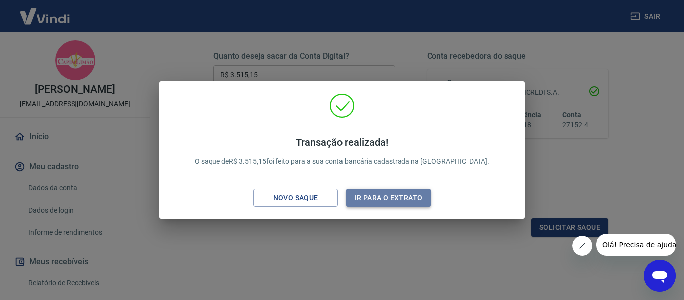 Image resolution: width=684 pixels, height=300 pixels. What do you see at coordinates (295, 198) in the screenshot?
I see `button: Novo saque` at bounding box center [295, 198].